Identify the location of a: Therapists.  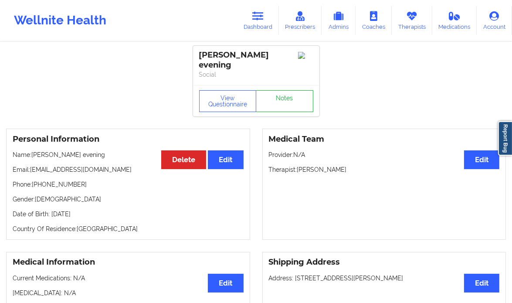
(412, 20).